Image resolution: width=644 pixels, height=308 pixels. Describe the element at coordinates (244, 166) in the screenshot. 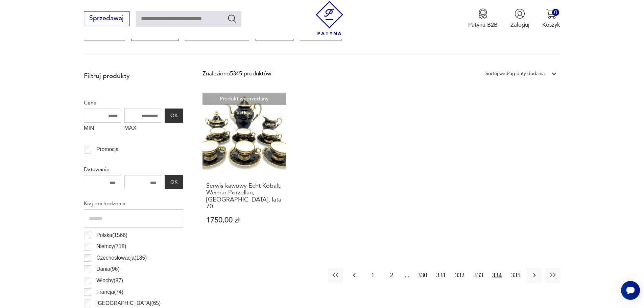

I see `a: Produkt wyprzedanySerwis kawowy Echt Kobalt, Weimar Porzellan, Niemcy, lata 70.Serwis kawowy Echt...` at that location.